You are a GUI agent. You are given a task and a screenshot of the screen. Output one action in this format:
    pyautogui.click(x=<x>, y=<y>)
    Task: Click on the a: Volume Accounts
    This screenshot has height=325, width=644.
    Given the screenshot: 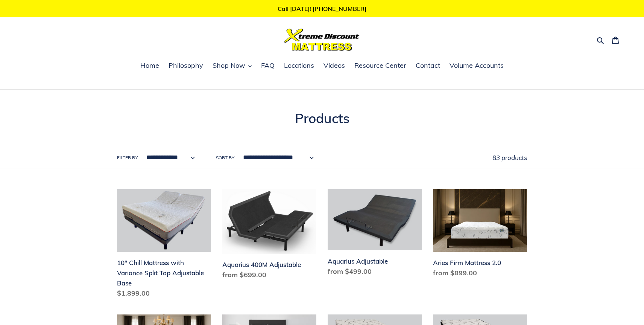 What is the action you would take?
    pyautogui.click(x=477, y=65)
    